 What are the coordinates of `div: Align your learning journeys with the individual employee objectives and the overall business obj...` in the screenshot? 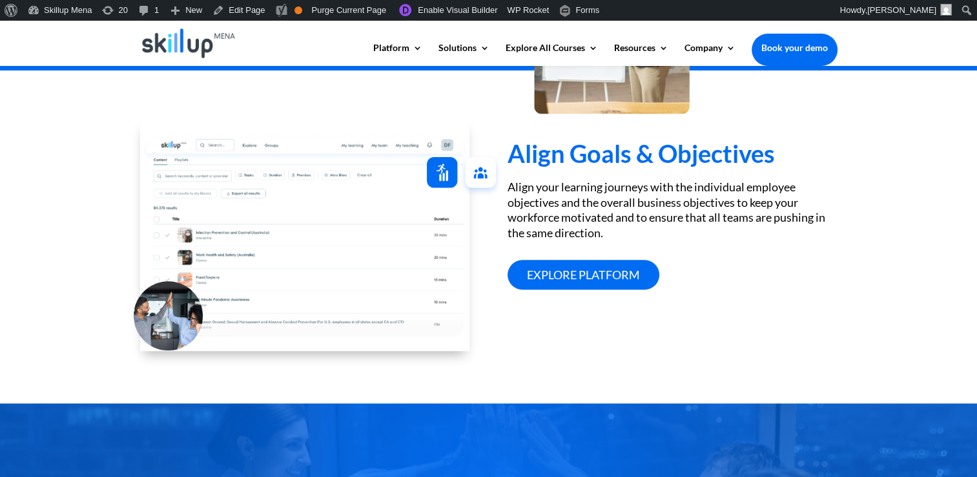 It's located at (672, 210).